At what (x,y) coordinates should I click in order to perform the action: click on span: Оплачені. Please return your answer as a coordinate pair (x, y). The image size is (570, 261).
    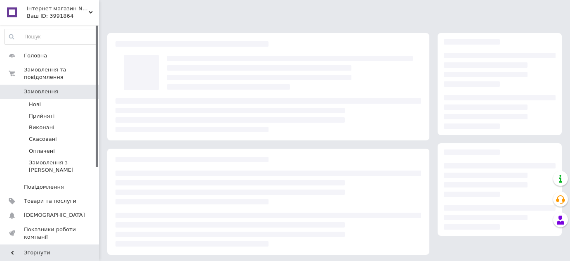
    Looking at the image, I should click on (42, 151).